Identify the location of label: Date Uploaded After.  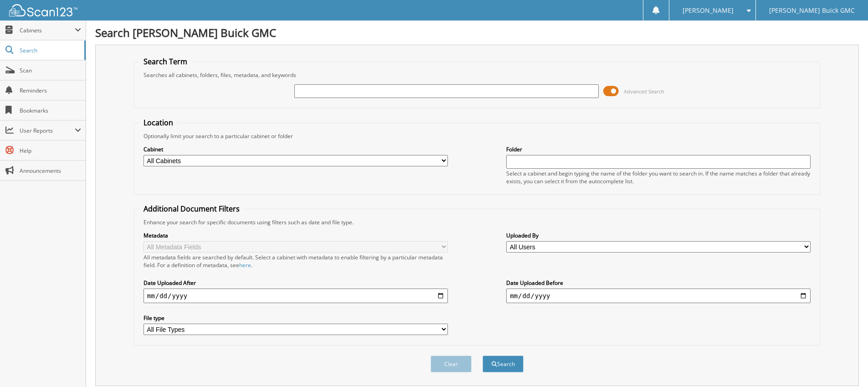
(296, 283).